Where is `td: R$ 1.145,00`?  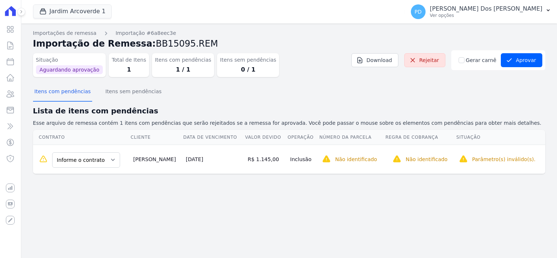 td: R$ 1.145,00 is located at coordinates (266, 159).